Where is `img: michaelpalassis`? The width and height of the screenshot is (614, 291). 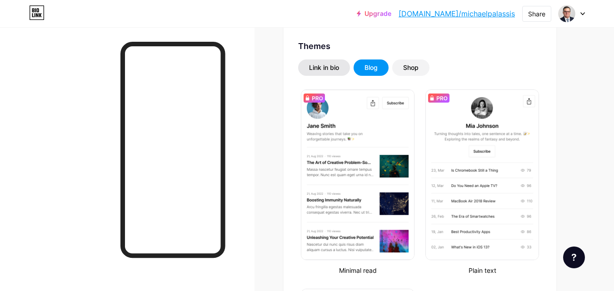
img: michaelpalassis is located at coordinates (566, 14).